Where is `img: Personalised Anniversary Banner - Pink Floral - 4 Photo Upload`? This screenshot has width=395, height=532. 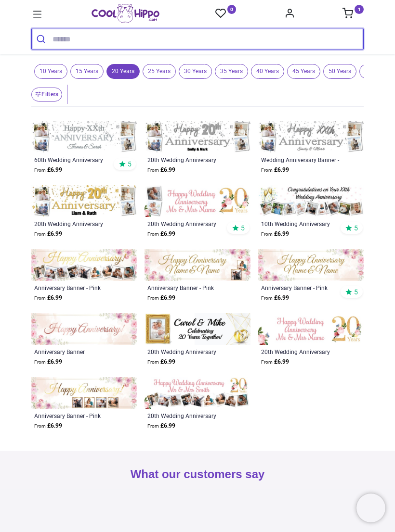
img: Personalised Anniversary Banner - Pink Floral - 4 Photo Upload is located at coordinates (84, 393).